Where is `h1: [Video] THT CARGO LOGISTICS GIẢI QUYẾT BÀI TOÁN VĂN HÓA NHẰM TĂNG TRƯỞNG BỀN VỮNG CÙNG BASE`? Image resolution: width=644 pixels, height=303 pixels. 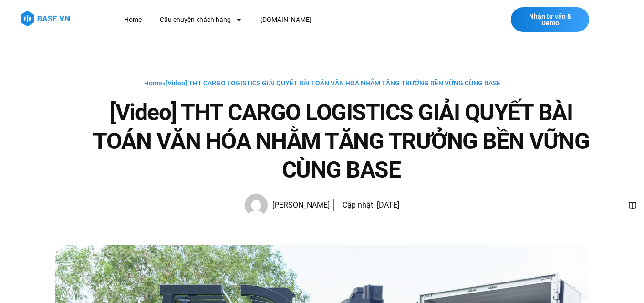
h1: [Video] THT CARGO LOGISTICS GIẢI QUYẾT BÀI TOÁN VĂN HÓA NHẰM TĂNG TRƯỞNG BỀN VỮNG CÙNG BASE is located at coordinates (341, 141).